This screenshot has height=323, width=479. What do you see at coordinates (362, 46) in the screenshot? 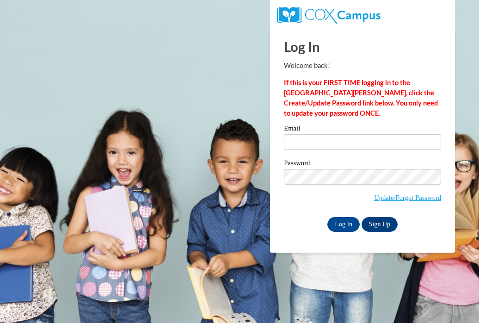
I see `h1: Log In` at bounding box center [362, 46].